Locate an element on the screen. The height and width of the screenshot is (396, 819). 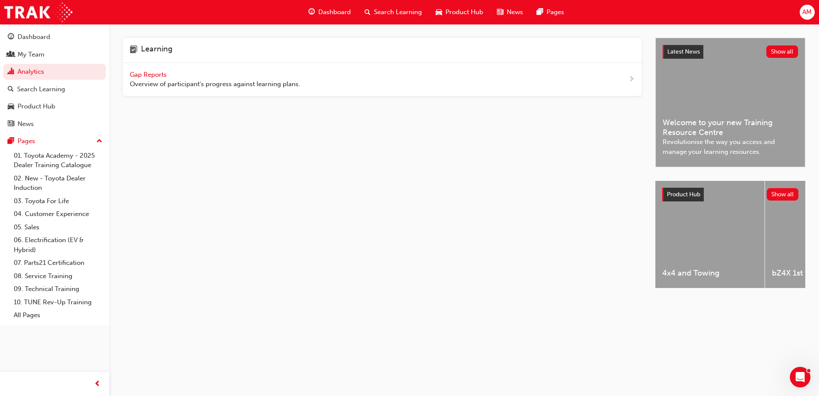
span: up-icon is located at coordinates (99, 141).